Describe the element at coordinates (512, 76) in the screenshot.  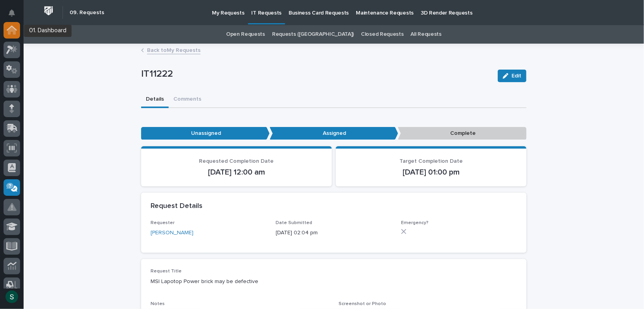
I see `button: Edit` at that location.